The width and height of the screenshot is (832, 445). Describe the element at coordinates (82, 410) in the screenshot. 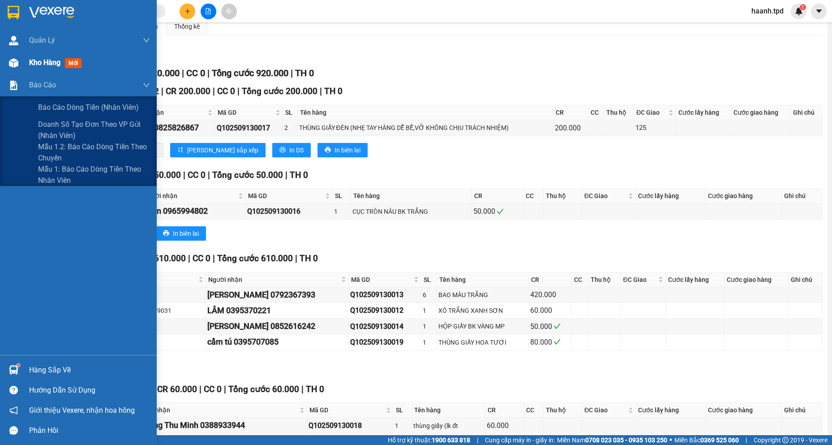

I see `span: Giới thiệu Vexere, nhận hoa hồng` at that location.